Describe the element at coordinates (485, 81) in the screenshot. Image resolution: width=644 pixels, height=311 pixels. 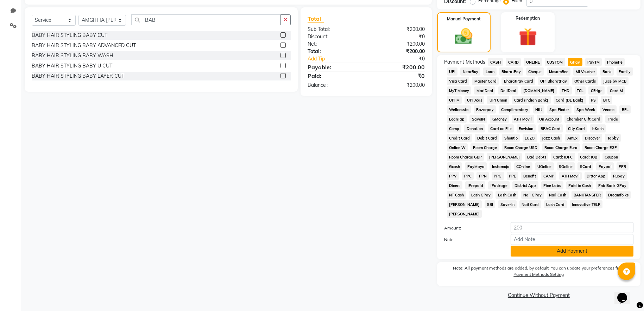
I see `span: Master Card` at that location.